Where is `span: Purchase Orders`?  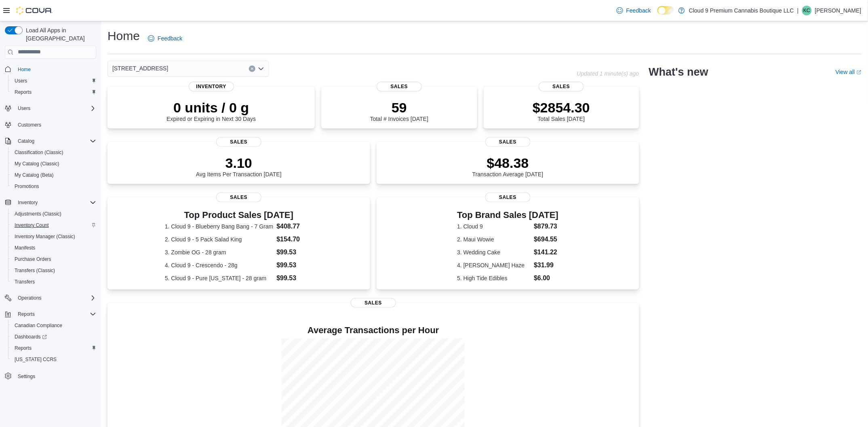 span: Purchase Orders is located at coordinates (54, 259).